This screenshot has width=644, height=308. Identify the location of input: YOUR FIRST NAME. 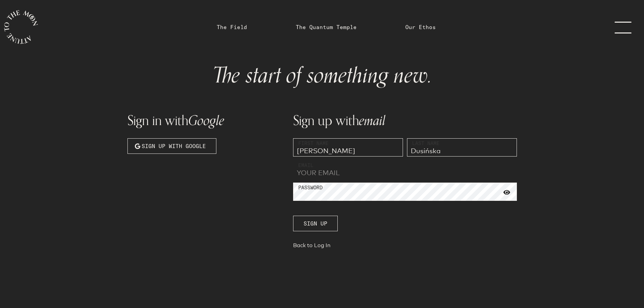
(348, 147).